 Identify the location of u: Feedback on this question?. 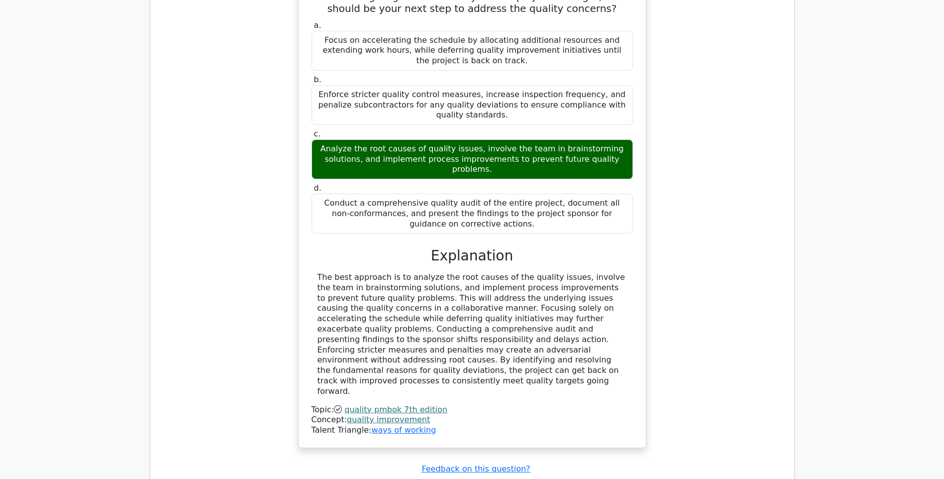
(476, 468).